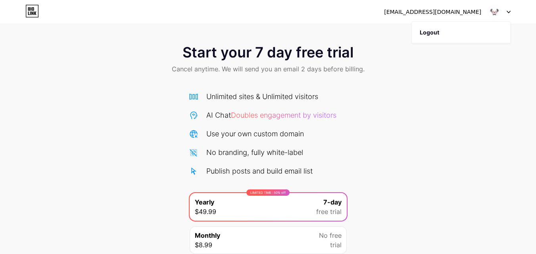  Describe the element at coordinates (268, 52) in the screenshot. I see `span: Start your 7 day free trial` at that location.